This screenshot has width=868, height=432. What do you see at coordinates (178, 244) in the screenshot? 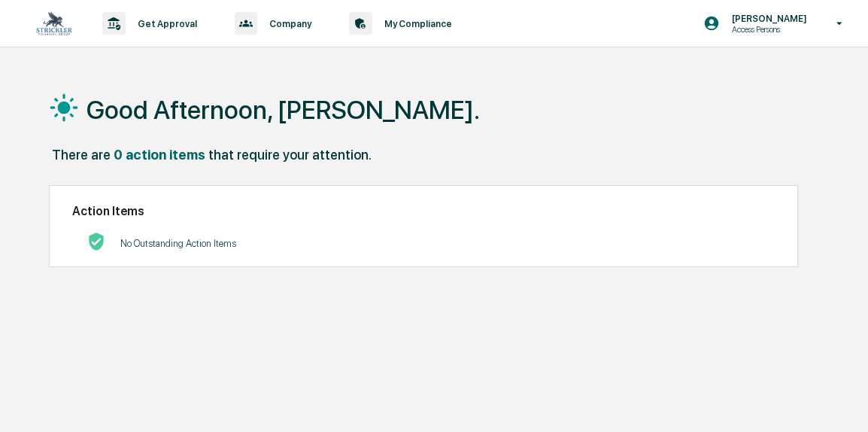
I see `p: No Outstanding Action Items` at bounding box center [178, 244].